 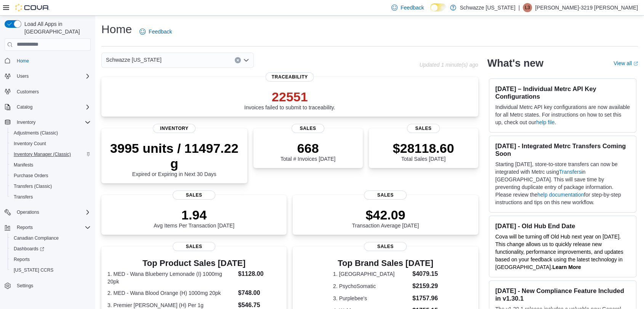 I want to click on dt: 3. Purplebee's, so click(x=371, y=298).